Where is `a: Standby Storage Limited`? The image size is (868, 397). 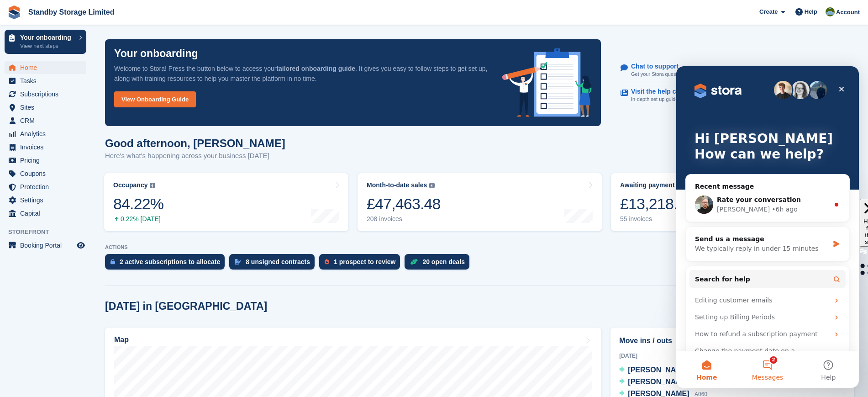
a: Standby Storage Limited is located at coordinates (71, 12).